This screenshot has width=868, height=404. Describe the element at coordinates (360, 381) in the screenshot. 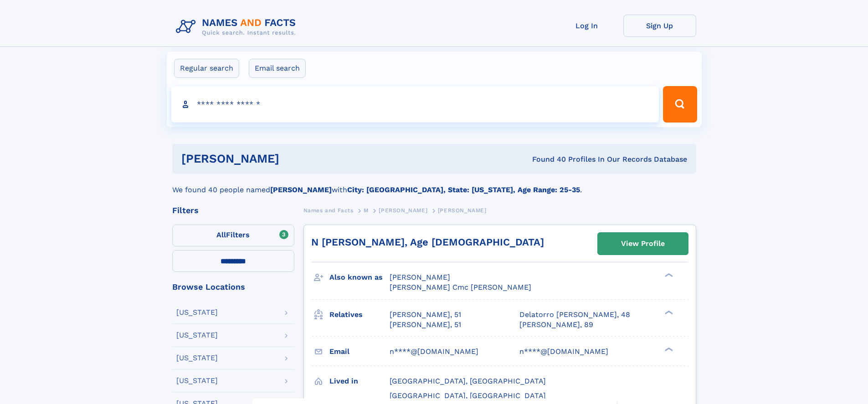

I see `h3: Lived in` at that location.